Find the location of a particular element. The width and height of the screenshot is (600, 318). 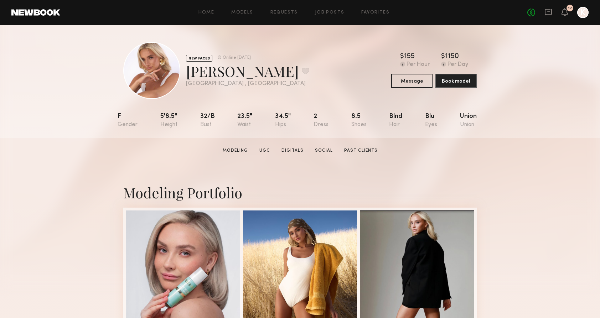

a: UGC is located at coordinates (265, 151).